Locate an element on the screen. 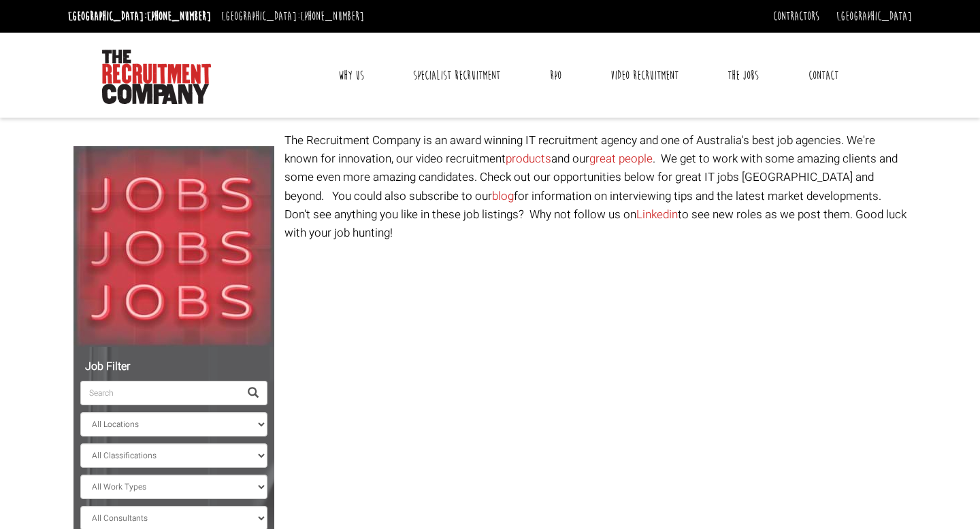  img: The Recruitment Company is located at coordinates (157, 76).